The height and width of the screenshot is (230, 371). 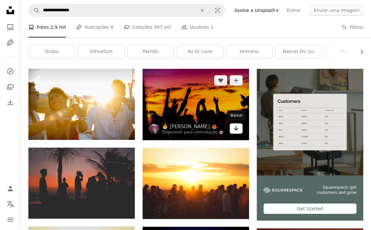 What do you see at coordinates (310, 144) in the screenshot?
I see `a: Squarespace: get customers and growGet Started` at bounding box center [310, 144].